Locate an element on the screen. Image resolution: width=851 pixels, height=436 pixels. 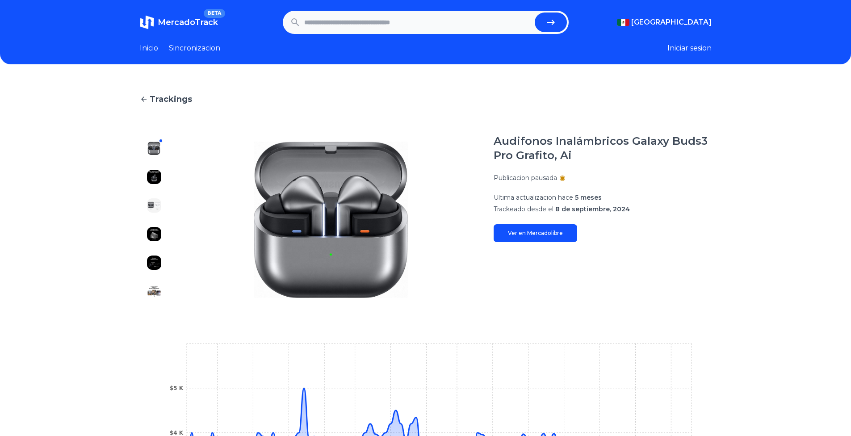
span: 5 meses is located at coordinates (588, 197).